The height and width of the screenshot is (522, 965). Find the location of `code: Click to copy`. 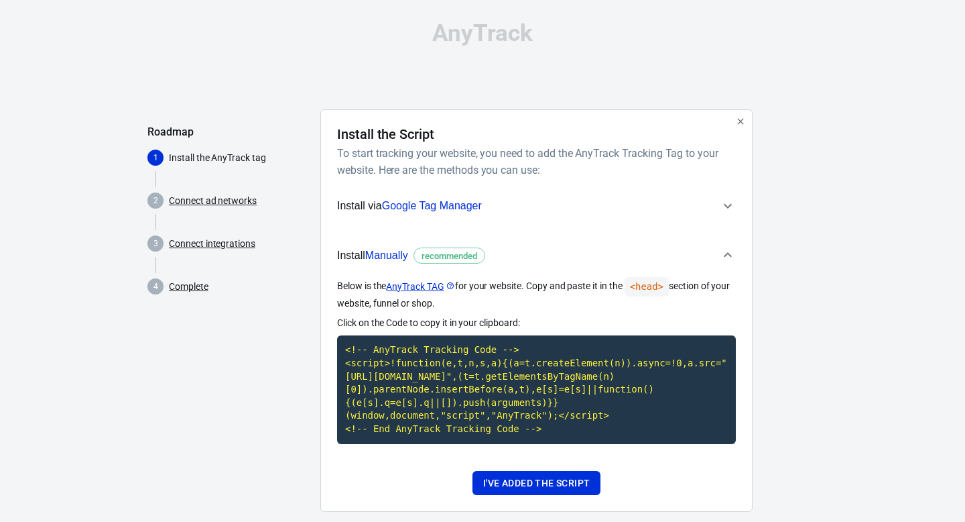

code: Click to copy is located at coordinates (536, 389).